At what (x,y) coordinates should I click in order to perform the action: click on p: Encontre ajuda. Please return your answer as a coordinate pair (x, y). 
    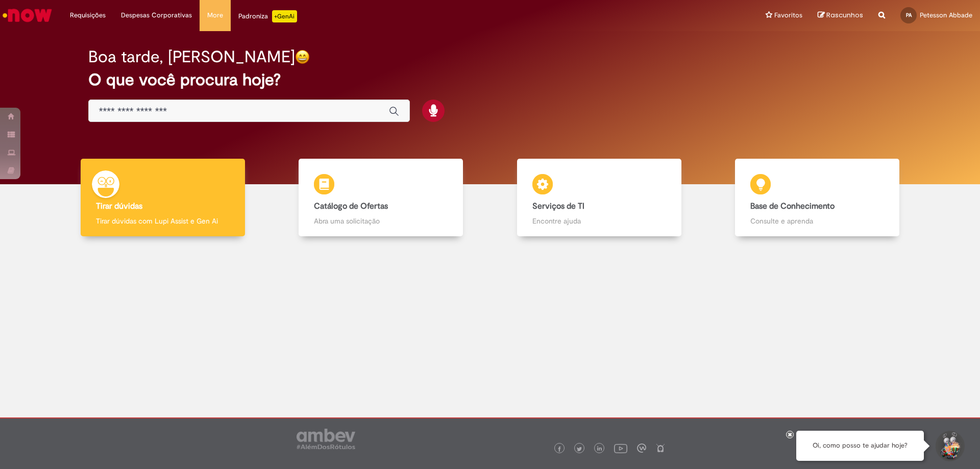
    Looking at the image, I should click on (599, 221).